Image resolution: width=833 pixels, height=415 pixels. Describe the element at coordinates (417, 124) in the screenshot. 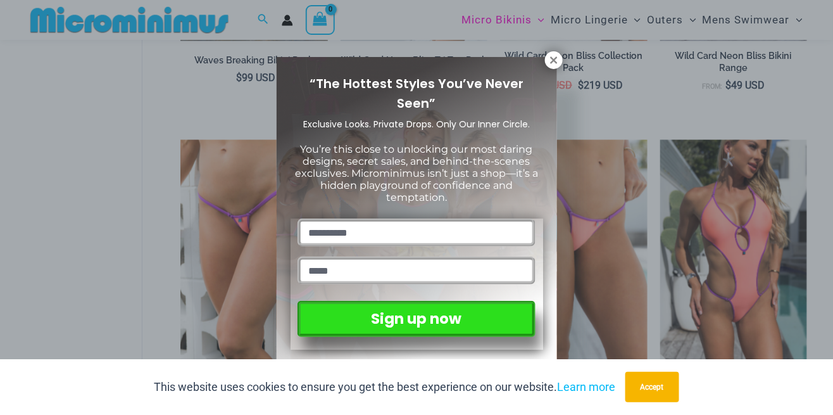

I see `span: Exclusive Looks. Private Drops. Only Our Inner Circle.` at that location.